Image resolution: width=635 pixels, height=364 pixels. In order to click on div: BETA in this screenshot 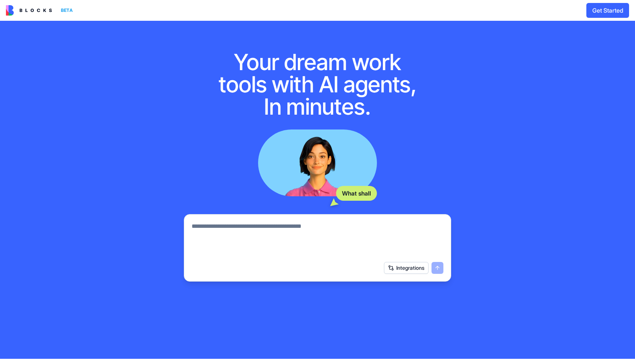, I will do `click(67, 10)`.